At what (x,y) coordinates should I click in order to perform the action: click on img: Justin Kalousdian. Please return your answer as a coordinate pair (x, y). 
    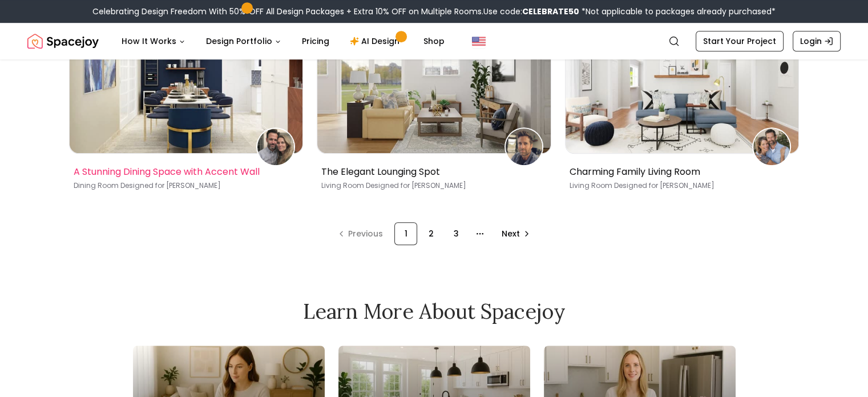
    Looking at the image, I should click on (524, 147).